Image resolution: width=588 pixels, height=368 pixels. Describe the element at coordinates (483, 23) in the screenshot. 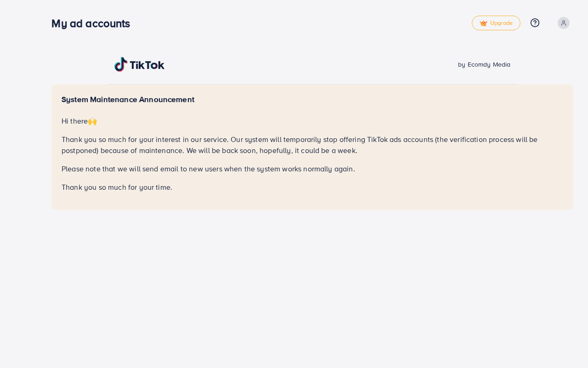

I see `img: tick` at that location.